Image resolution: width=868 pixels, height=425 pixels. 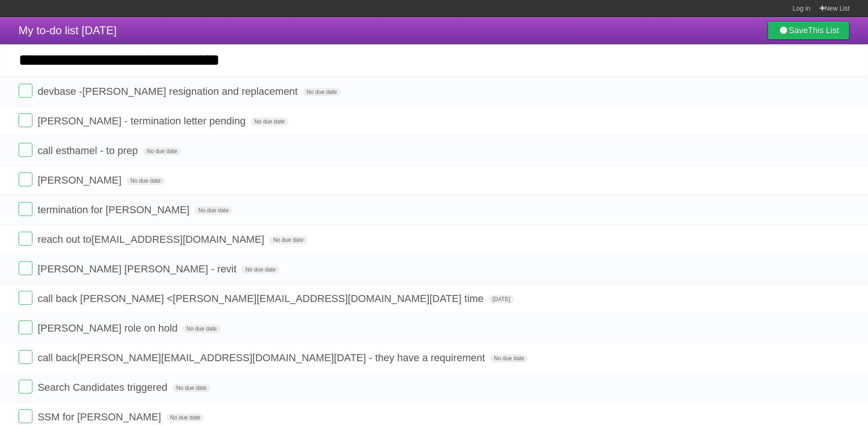 What do you see at coordinates (808, 31) in the screenshot?
I see `a: SaveThis List` at bounding box center [808, 31].